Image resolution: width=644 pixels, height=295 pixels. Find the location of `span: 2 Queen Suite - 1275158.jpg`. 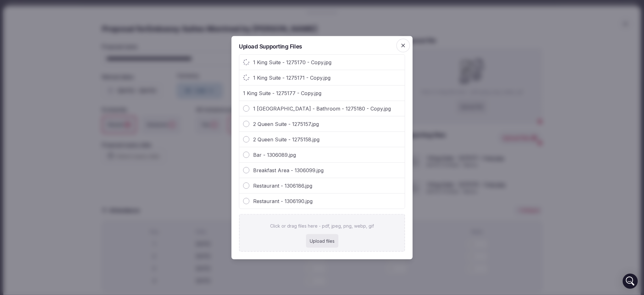

span: 2 Queen Suite - 1275158.jpg is located at coordinates (286, 139).